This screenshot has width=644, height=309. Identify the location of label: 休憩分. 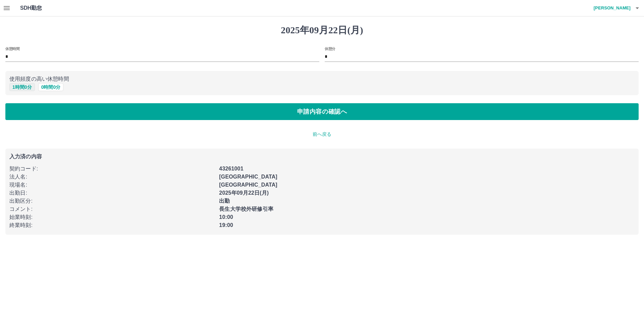
(330, 49).